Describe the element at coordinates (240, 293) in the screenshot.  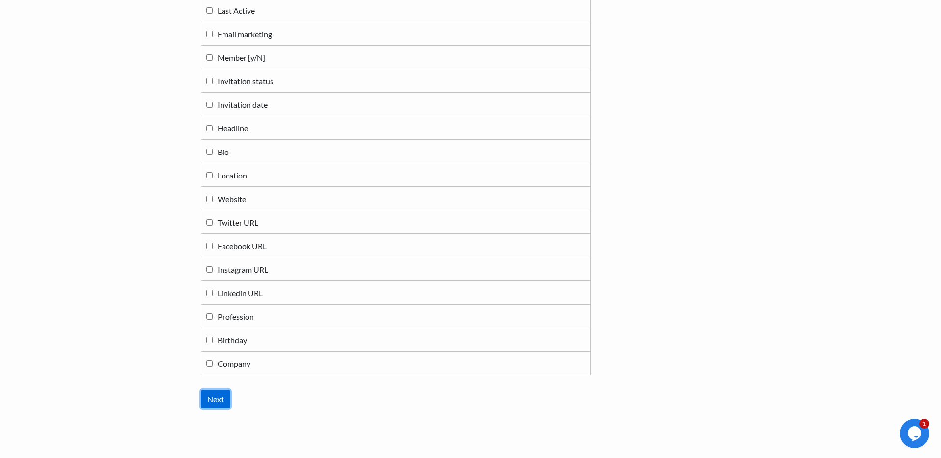
I see `span: Linkedin URL` at that location.